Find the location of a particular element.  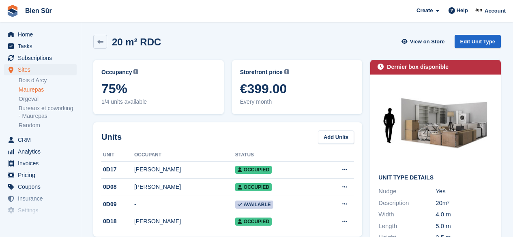

span: Pricing is located at coordinates (42, 175).